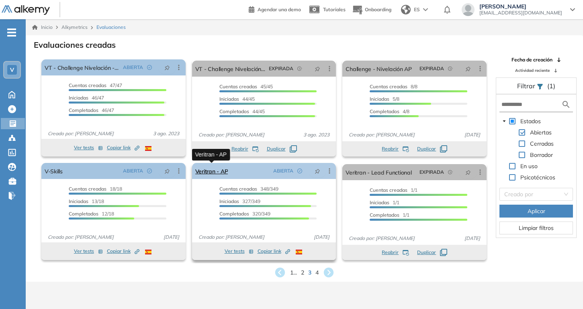 This screenshot has width=583, height=309. What do you see at coordinates (529, 166) in the screenshot?
I see `span: En uso` at bounding box center [529, 166].